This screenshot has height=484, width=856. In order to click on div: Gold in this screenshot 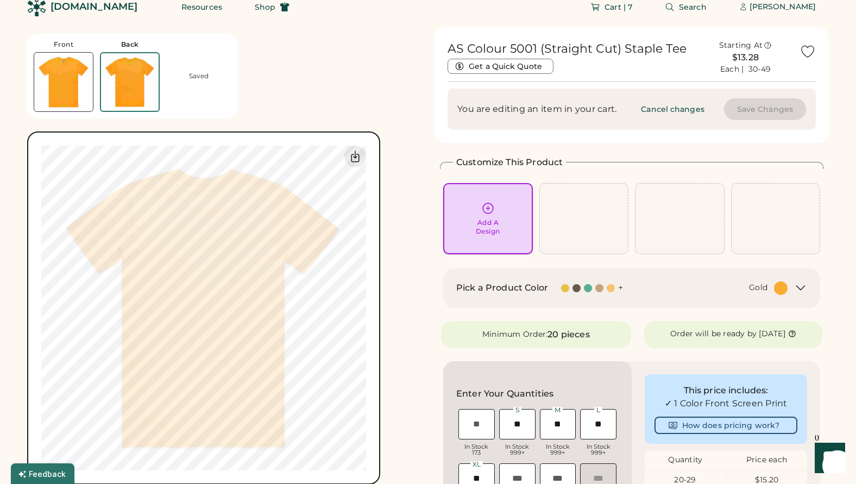, I will do `click(758, 288)`.